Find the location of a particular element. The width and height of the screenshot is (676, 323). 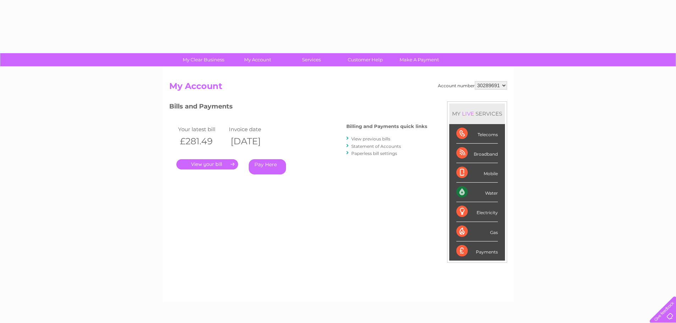

a: Statement of Accounts is located at coordinates (376, 146).